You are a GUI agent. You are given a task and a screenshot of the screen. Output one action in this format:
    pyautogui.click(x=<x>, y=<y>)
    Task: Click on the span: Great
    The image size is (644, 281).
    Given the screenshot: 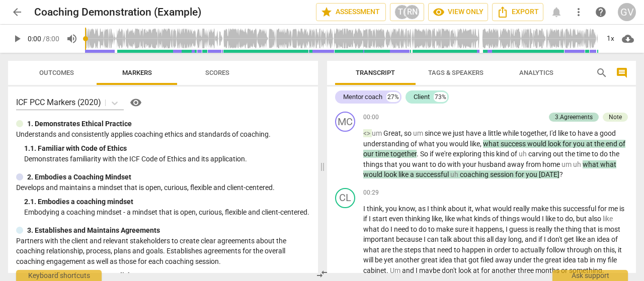 What is the action you would take?
    pyautogui.click(x=392, y=133)
    